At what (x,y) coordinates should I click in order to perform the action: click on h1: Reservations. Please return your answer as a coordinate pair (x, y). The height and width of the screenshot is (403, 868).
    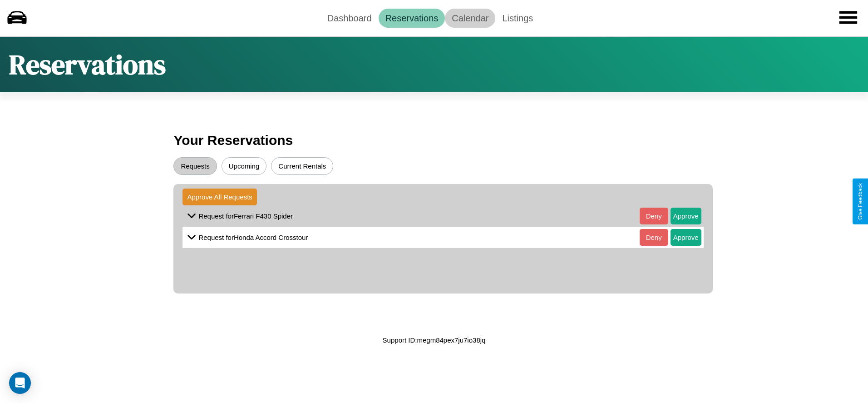
    Looking at the image, I should click on (87, 65).